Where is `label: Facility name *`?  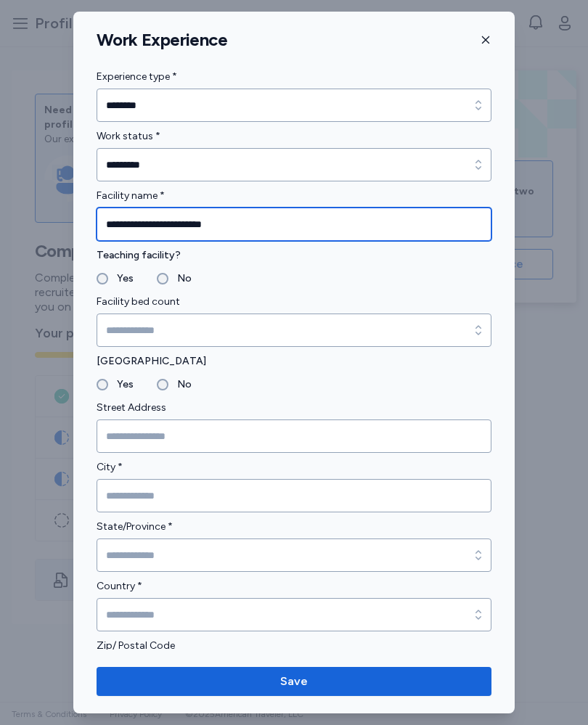 label: Facility name * is located at coordinates (294, 196).